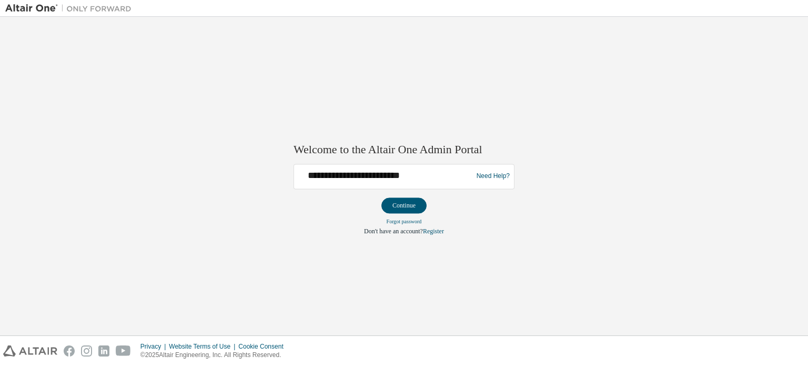 This screenshot has height=366, width=808. I want to click on img: Altair One, so click(71, 8).